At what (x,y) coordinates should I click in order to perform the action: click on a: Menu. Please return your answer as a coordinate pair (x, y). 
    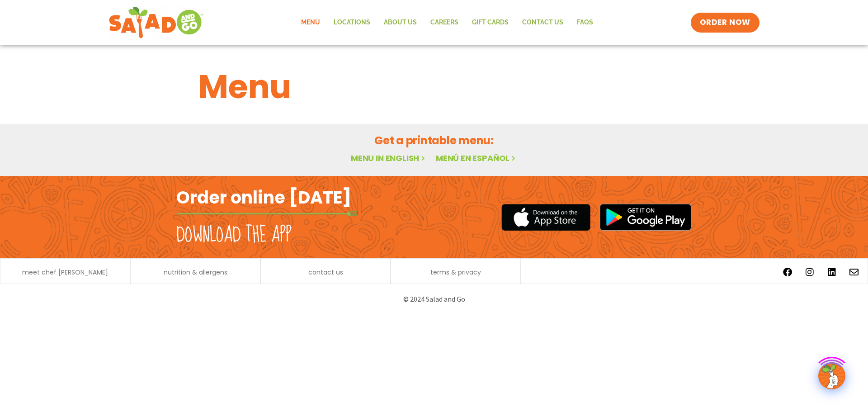
    Looking at the image, I should click on (310, 22).